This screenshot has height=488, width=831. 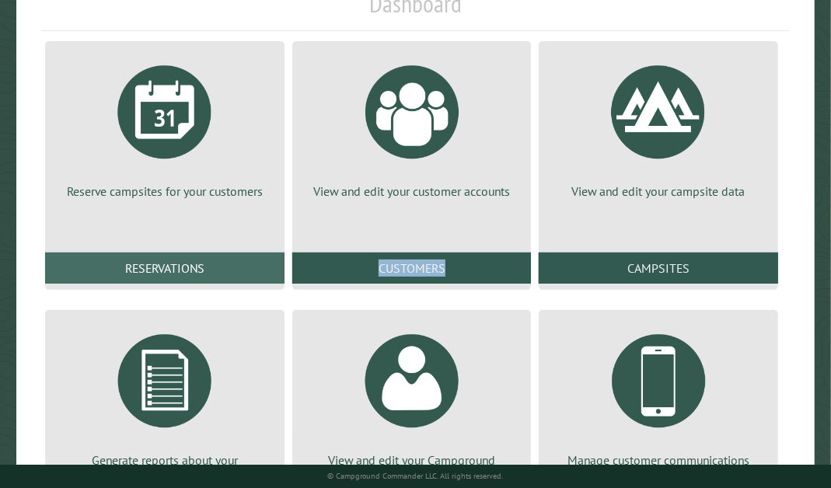 I want to click on p: Reserve campsites for your customers, so click(x=164, y=191).